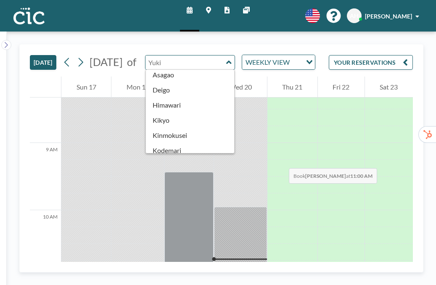 The image size is (436, 285). I want to click on div: Fri 22, so click(341, 87).